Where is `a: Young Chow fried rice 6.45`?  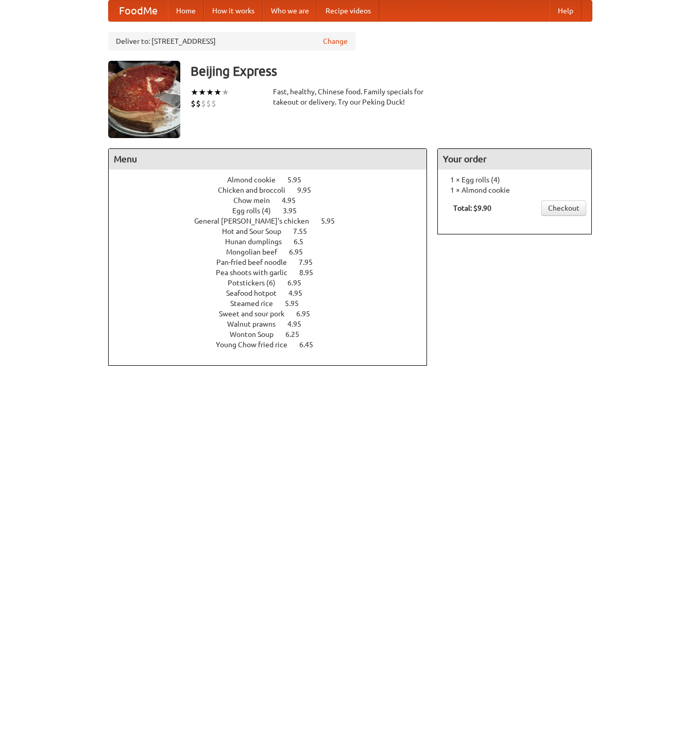 a: Young Chow fried rice 6.45 is located at coordinates (274, 345).